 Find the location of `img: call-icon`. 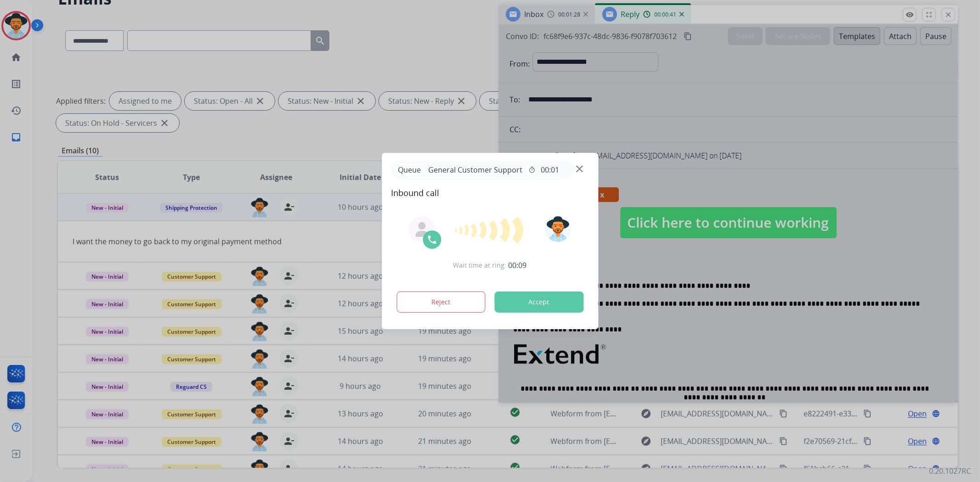

img: call-icon is located at coordinates (432, 240).